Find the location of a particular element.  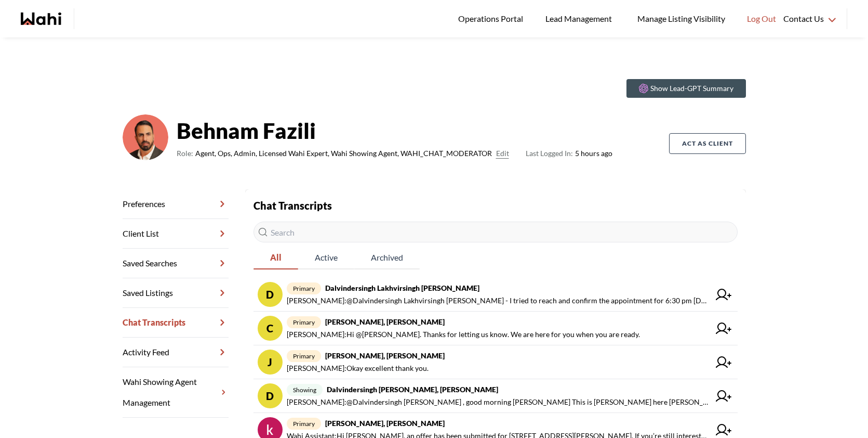

button: Active is located at coordinates (326, 258).